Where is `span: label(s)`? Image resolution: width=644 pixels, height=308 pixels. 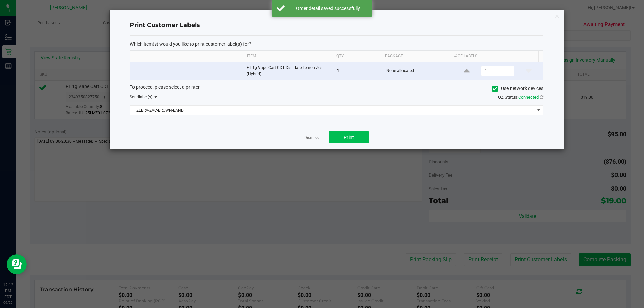
span: label(s) is located at coordinates (145, 97).